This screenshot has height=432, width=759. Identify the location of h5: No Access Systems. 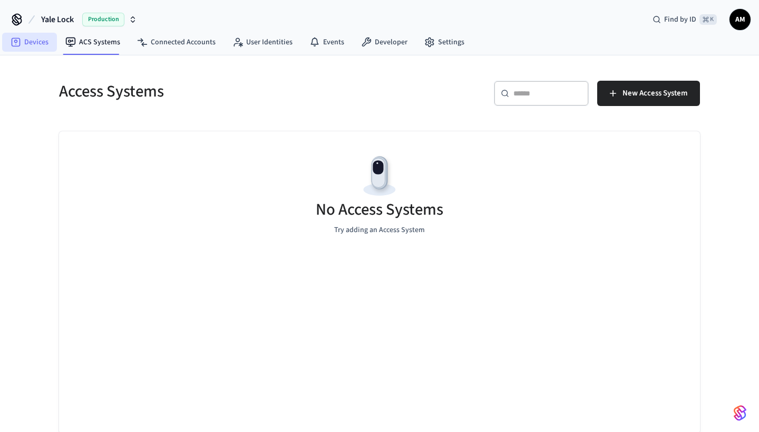
(380, 209).